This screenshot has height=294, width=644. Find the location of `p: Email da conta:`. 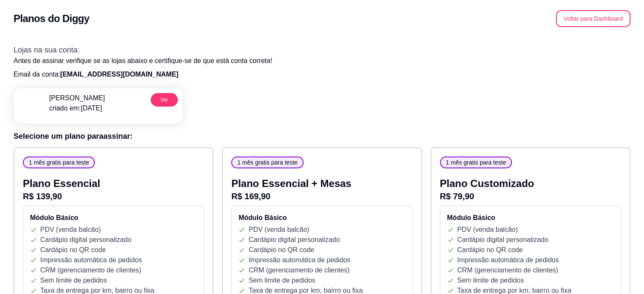

p: Email da conta: is located at coordinates (322, 74).